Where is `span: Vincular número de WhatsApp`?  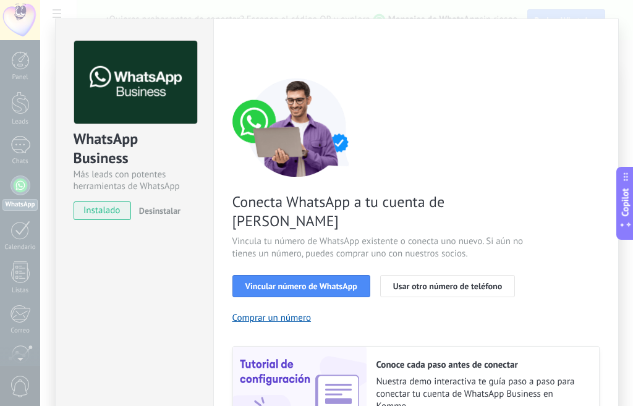 span: Vincular número de WhatsApp is located at coordinates (301, 286).